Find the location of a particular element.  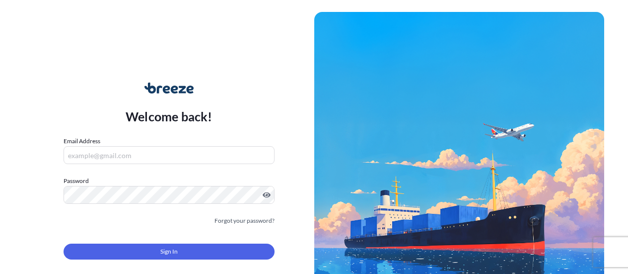

button: Show password is located at coordinates (267, 195).